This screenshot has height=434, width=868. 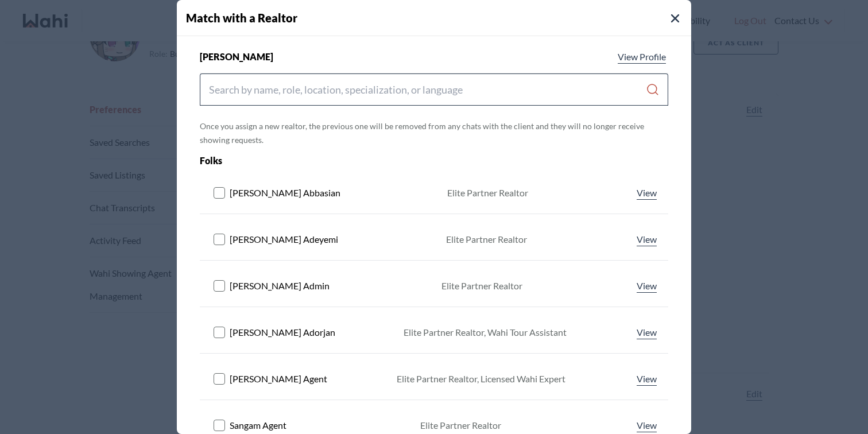 I want to click on div: Elite Partner Realtor, Wahi Tour Assistant, so click(x=485, y=332).